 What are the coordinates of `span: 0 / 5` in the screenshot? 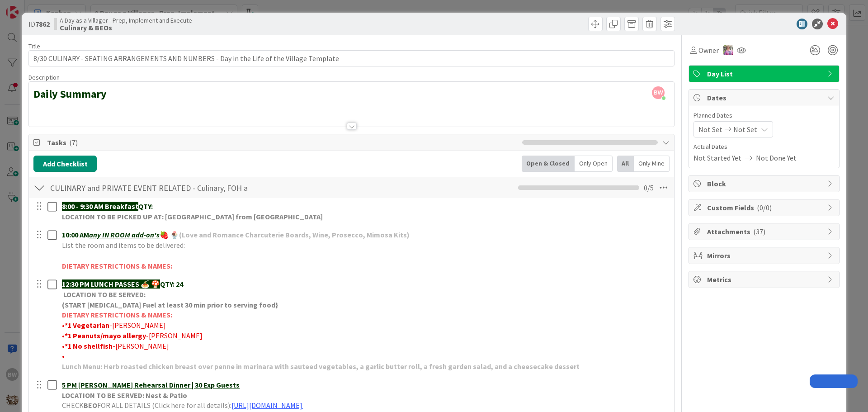 It's located at (648, 188).